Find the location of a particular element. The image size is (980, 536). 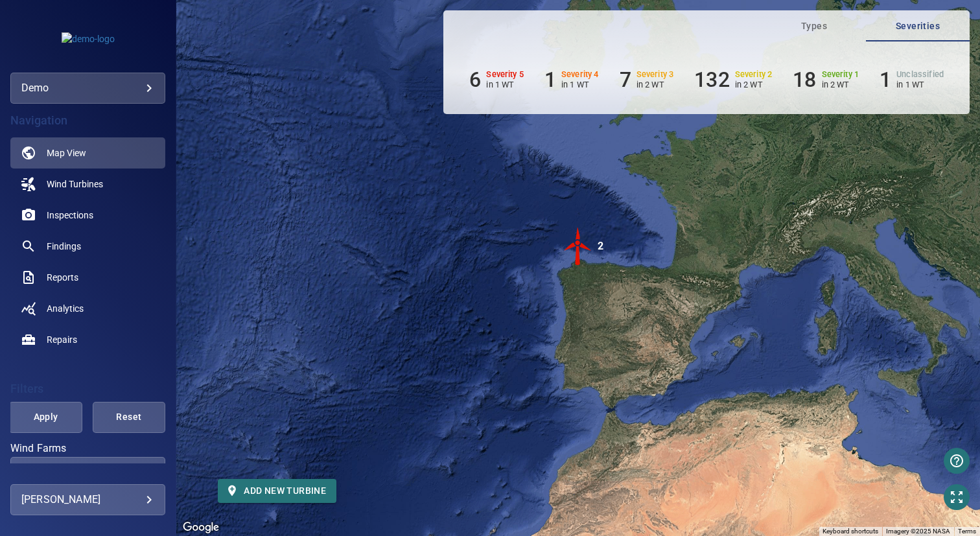

img: demo-logo is located at coordinates (88, 39).